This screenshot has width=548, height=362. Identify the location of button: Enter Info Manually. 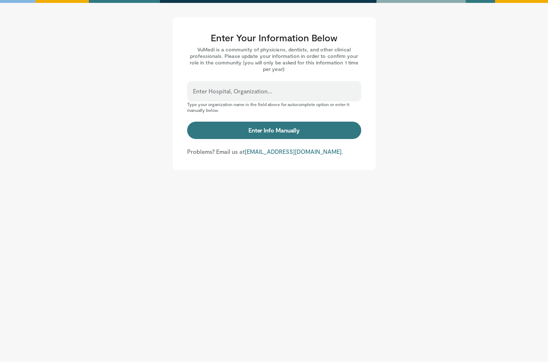
(274, 130).